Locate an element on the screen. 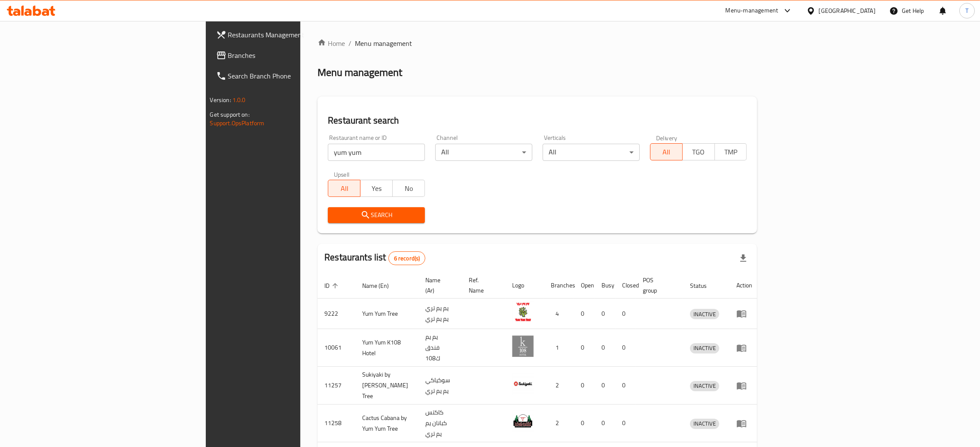 The width and height of the screenshot is (980, 447). span: Get support on: is located at coordinates (230, 114).